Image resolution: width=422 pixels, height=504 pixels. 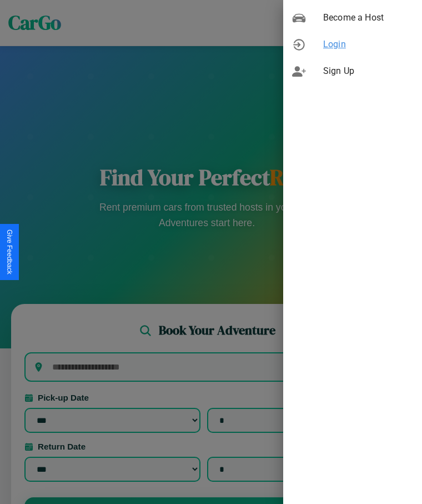 What do you see at coordinates (352, 71) in the screenshot?
I see `div: Sign Up` at bounding box center [352, 71].